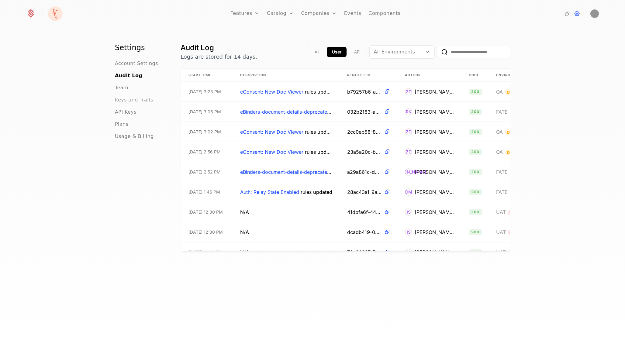 The width and height of the screenshot is (625, 364). I want to click on a: Team, so click(122, 88).